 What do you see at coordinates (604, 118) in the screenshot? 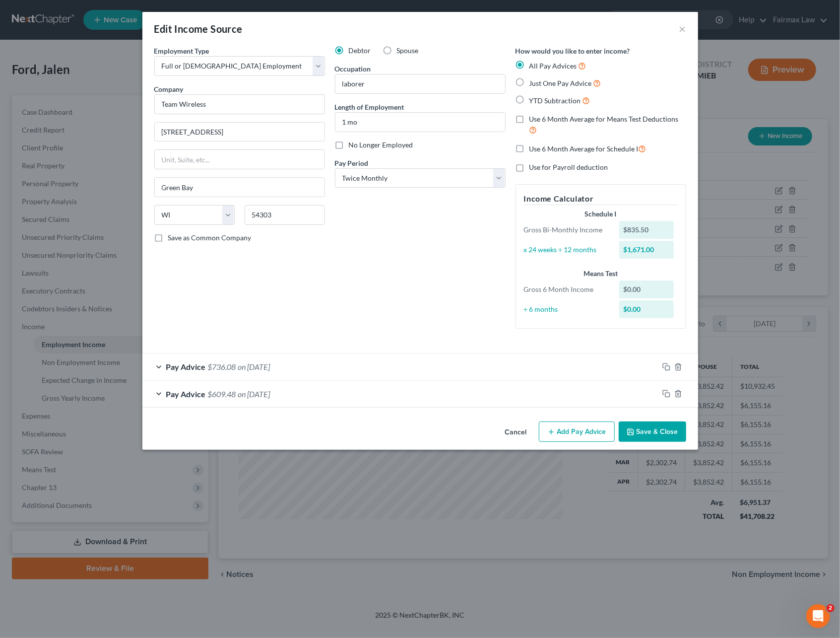
I see `span: Use 6 Month Average for Means Test Deductions` at bounding box center [604, 118].